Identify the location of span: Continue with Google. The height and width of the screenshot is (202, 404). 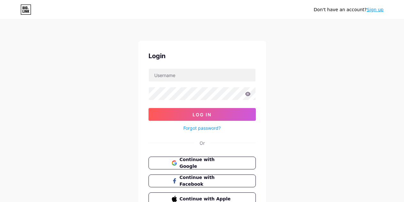
(206, 163).